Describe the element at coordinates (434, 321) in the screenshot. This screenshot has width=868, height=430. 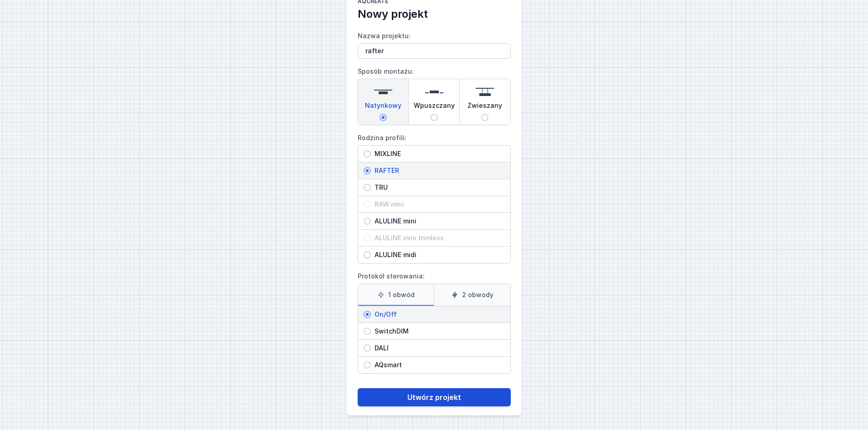
I see `label: Protokół sterowania:` at that location.